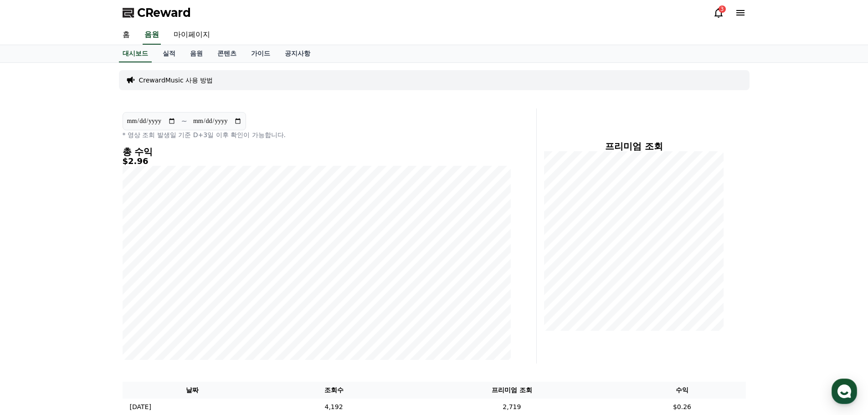 The height and width of the screenshot is (415, 868). What do you see at coordinates (316, 135) in the screenshot?
I see `p: * 영상 조회 발생일 기준 D+3일 이후 확인이 가능합니다.` at bounding box center [316, 135].